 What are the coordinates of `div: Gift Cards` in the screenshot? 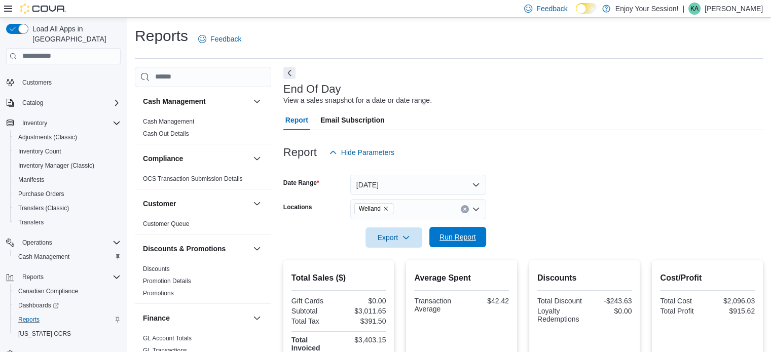 It's located at (314, 301).